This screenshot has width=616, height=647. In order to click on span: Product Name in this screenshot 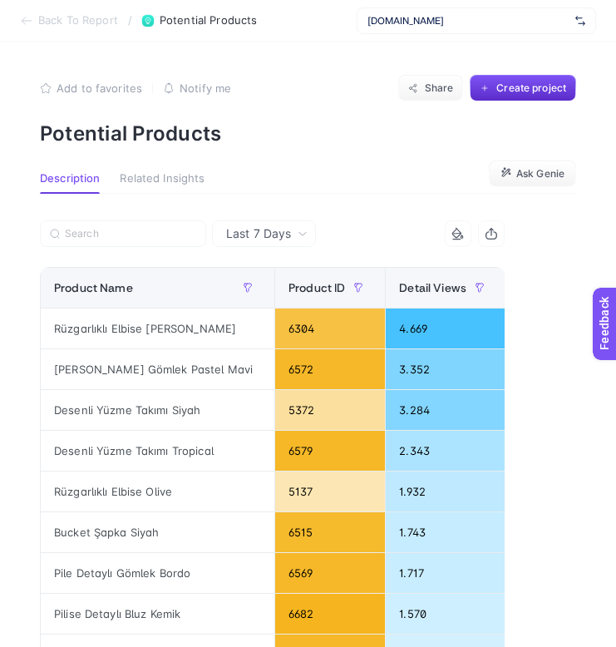, I will do `click(93, 288)`.